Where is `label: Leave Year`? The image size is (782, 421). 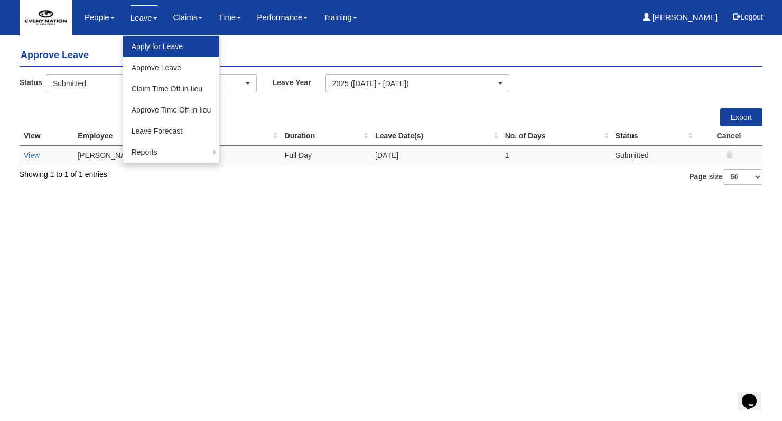
label: Leave Year is located at coordinates (299, 82).